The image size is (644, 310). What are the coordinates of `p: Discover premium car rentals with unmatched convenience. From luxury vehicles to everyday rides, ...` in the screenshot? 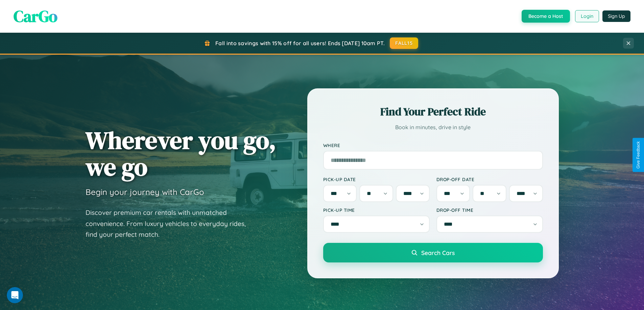 It's located at (169, 224).